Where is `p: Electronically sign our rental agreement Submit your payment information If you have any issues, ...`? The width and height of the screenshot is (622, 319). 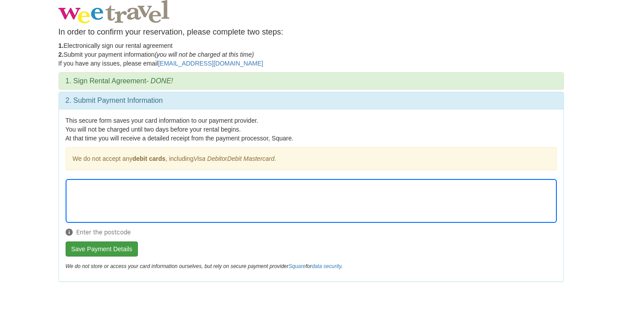 p: Electronically sign our rental agreement Submit your payment information If you have any issues, ... is located at coordinates (311, 54).